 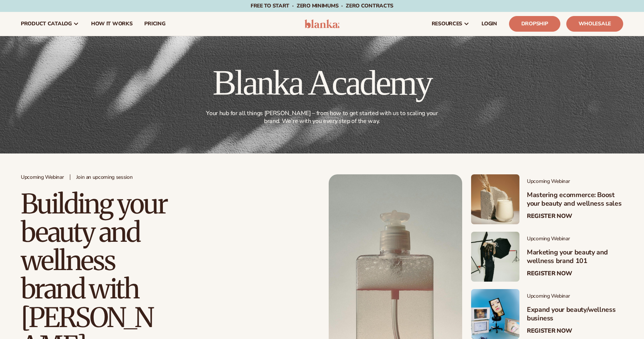 What do you see at coordinates (112, 24) in the screenshot?
I see `span: How It Works` at bounding box center [112, 24].